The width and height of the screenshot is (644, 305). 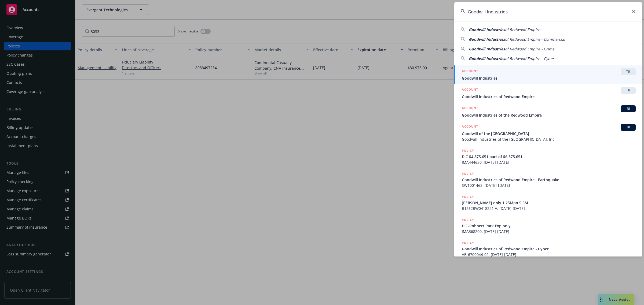 I want to click on span: DIC-Rohnert Park Exp only, so click(x=549, y=226).